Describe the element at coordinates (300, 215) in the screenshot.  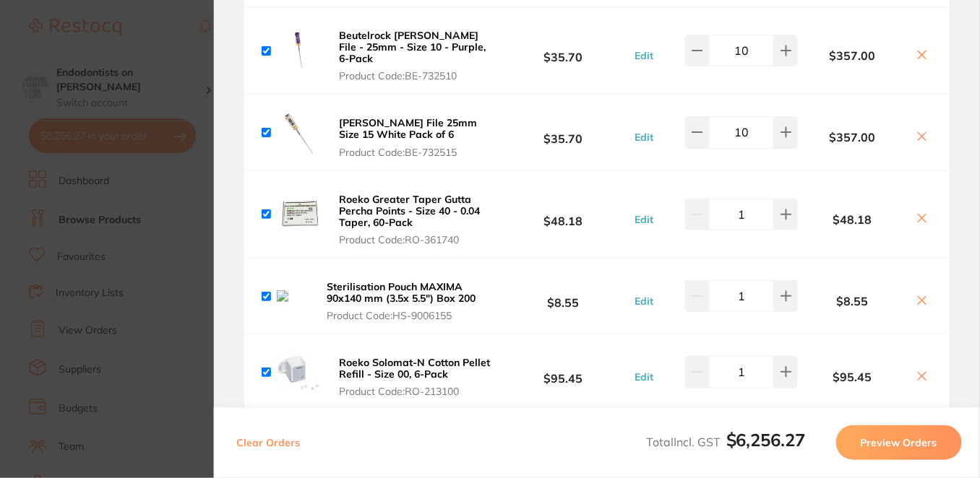
I see `img: c3hia3Uyaw` at that location.